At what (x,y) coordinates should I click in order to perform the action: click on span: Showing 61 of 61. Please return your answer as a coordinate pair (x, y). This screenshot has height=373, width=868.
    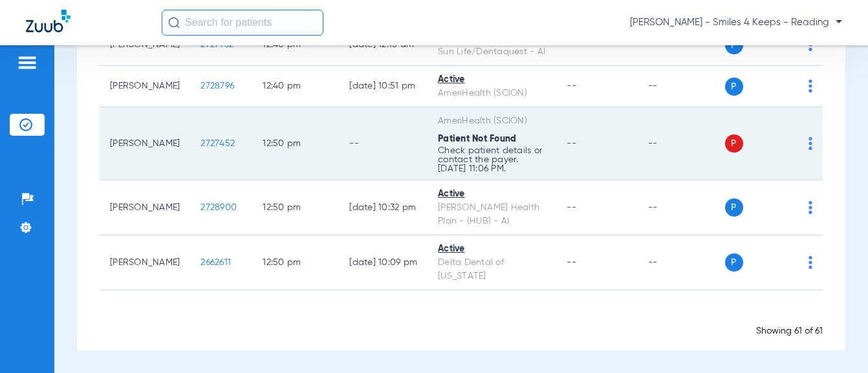
    Looking at the image, I should click on (789, 331).